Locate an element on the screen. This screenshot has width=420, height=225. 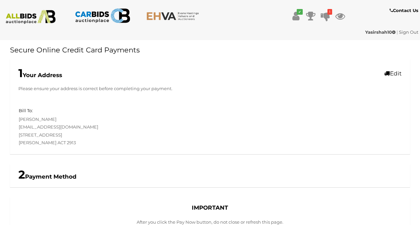
i: 1 is located at coordinates (330, 12).